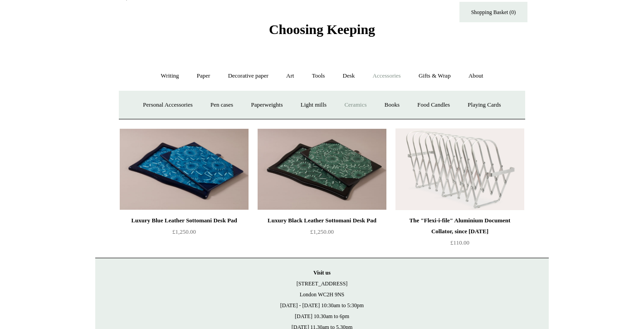 Image resolution: width=644 pixels, height=329 pixels. Describe the element at coordinates (289, 76) in the screenshot. I see `a: Art` at that location.